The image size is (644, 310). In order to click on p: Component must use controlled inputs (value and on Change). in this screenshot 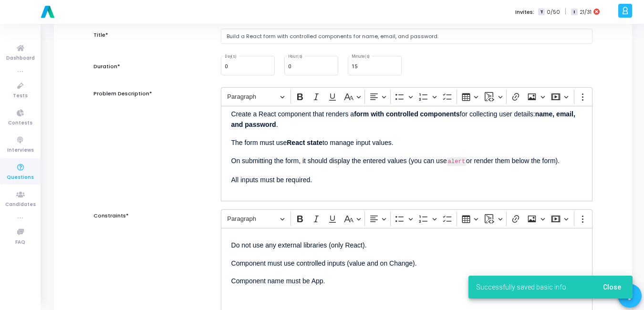, I will do `click(407, 262)`.